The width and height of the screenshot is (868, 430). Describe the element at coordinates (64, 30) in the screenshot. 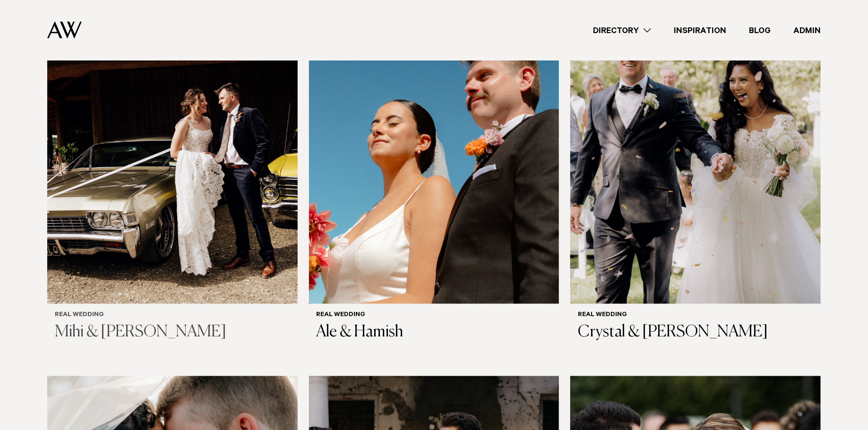

I see `img: Auckland Weddings Logo` at that location.